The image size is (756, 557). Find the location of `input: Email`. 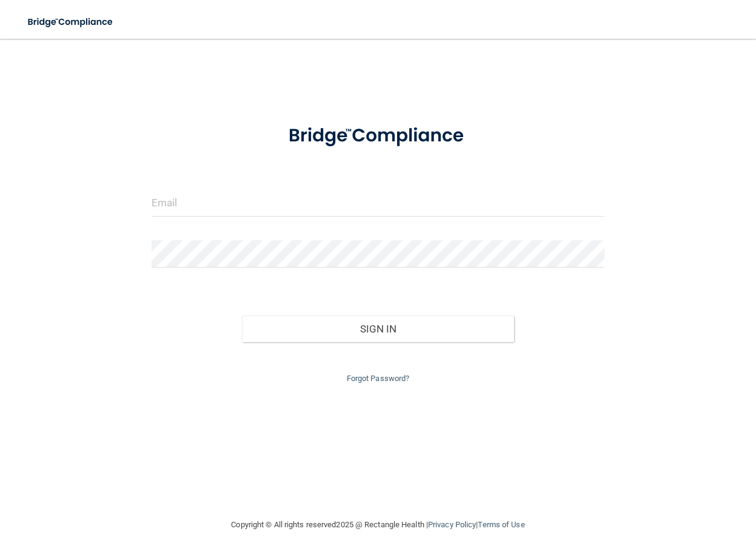

input: Email is located at coordinates (378, 202).